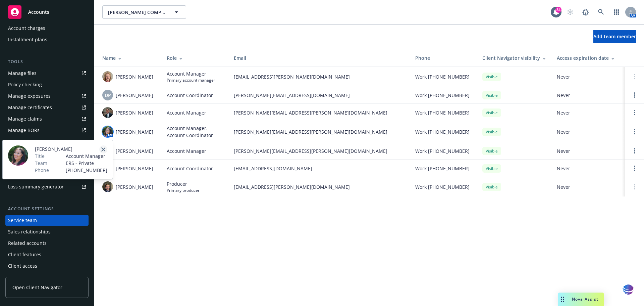 This screenshot has height=306, width=644. I want to click on span: Add team member, so click(615, 36).